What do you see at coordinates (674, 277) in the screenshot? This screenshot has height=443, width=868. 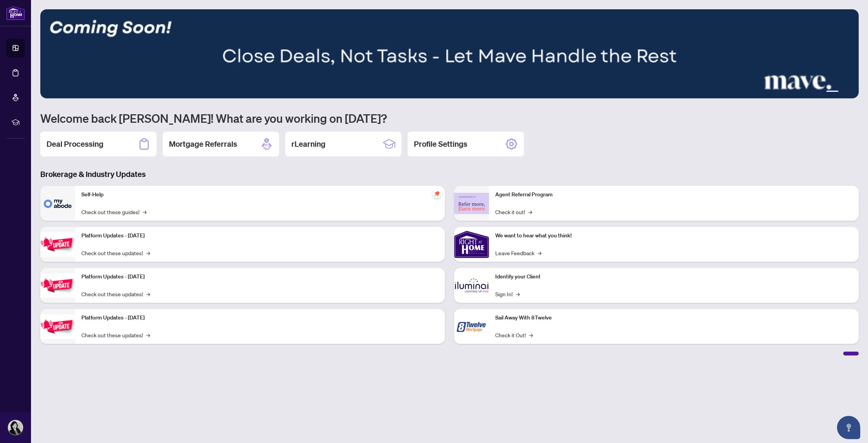 I see `p: Identify your Client` at bounding box center [674, 277].